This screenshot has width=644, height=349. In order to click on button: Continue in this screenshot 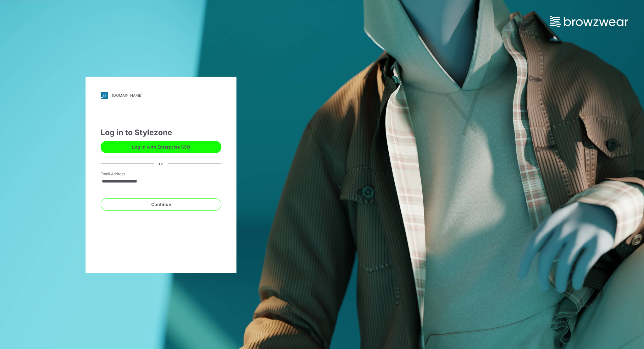, I will do `click(161, 204)`.